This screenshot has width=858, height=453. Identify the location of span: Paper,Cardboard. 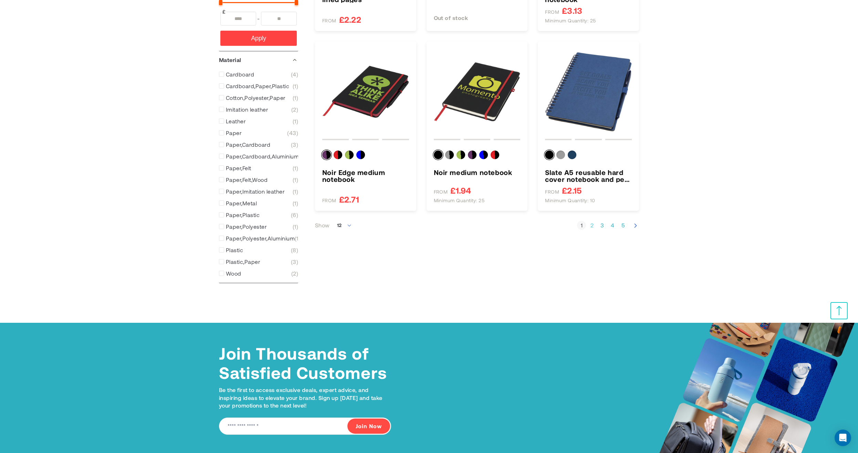
(248, 145).